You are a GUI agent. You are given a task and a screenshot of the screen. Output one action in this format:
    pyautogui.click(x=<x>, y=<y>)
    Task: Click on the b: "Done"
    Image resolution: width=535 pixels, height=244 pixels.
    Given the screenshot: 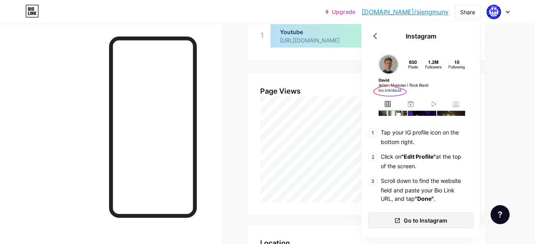 What is the action you would take?
    pyautogui.click(x=425, y=198)
    